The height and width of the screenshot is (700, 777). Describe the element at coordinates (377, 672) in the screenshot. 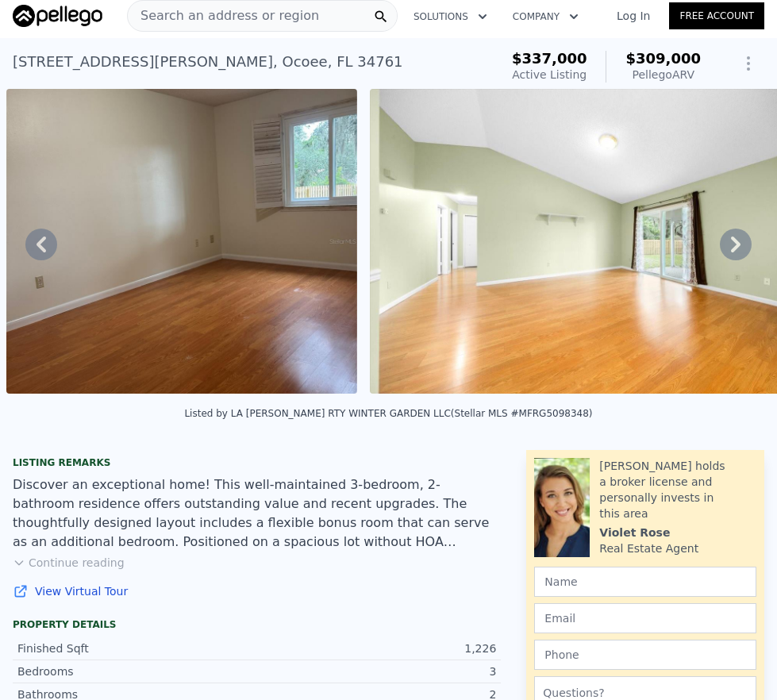

I see `div: 3` at that location.